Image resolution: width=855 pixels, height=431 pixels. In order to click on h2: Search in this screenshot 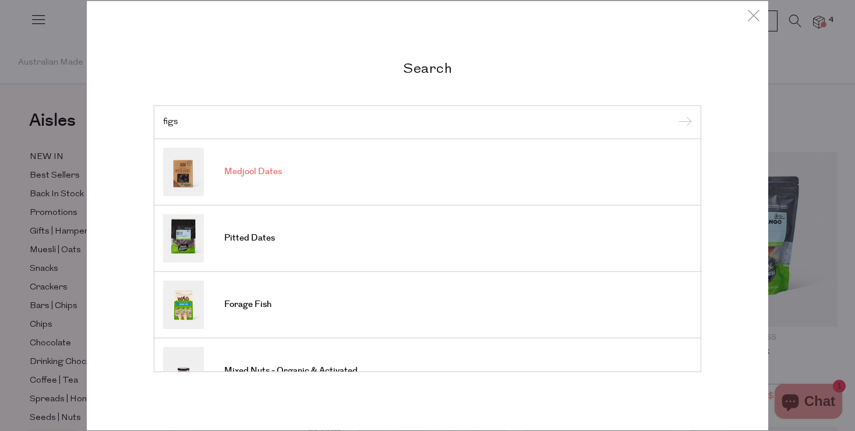, I will do `click(428, 68)`.